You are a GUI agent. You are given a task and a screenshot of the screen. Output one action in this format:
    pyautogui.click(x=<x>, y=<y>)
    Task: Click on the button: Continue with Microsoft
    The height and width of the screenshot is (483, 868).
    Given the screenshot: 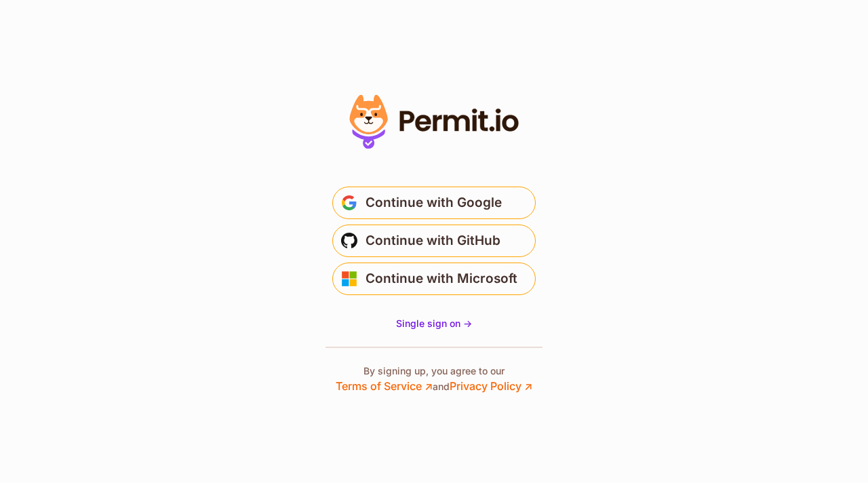 What is the action you would take?
    pyautogui.click(x=434, y=279)
    